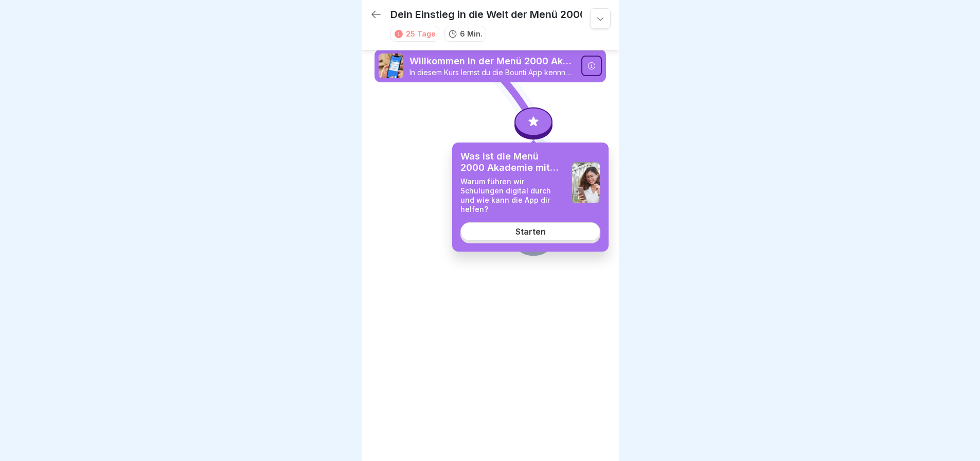 This screenshot has height=461, width=980. Describe the element at coordinates (530, 231) in the screenshot. I see `div: Starten` at that location.